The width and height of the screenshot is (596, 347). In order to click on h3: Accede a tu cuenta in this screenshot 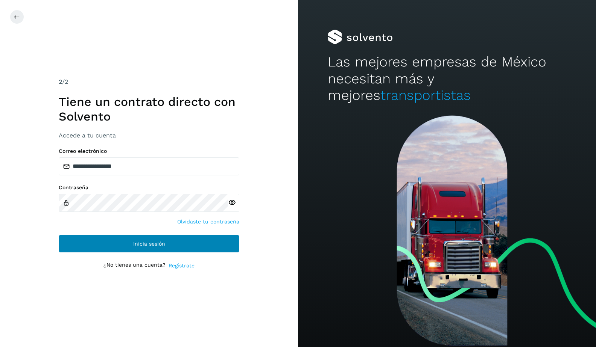, I will do `click(149, 135)`.